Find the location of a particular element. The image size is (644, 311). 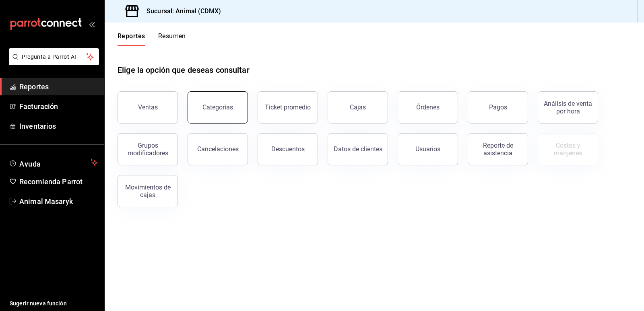

div: Grupos modificadores is located at coordinates (147, 149).